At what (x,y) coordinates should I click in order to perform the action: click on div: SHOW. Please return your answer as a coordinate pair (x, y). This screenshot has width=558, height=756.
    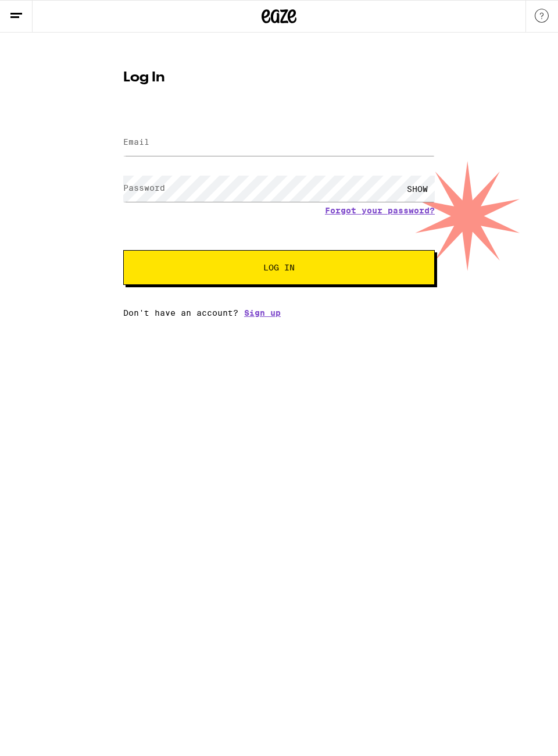
    Looking at the image, I should click on (418, 189).